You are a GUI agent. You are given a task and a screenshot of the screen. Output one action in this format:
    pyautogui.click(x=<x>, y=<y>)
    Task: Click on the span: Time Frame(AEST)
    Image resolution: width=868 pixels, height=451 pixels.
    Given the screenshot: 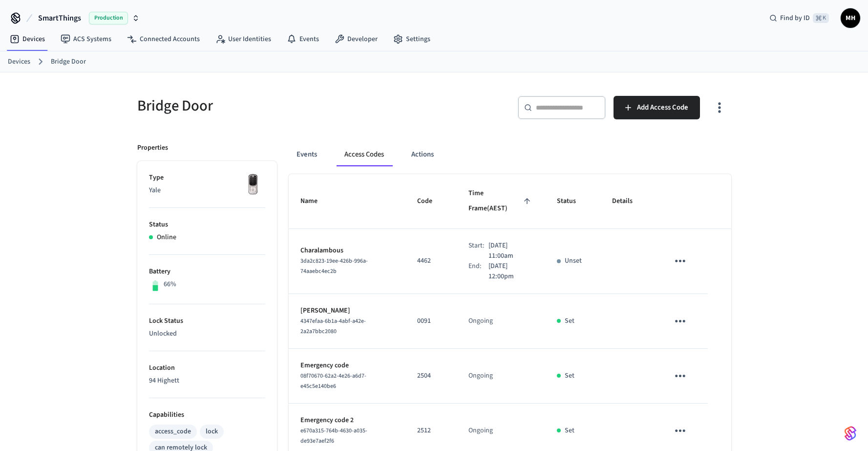 What is the action you would take?
    pyautogui.click(x=501, y=201)
    